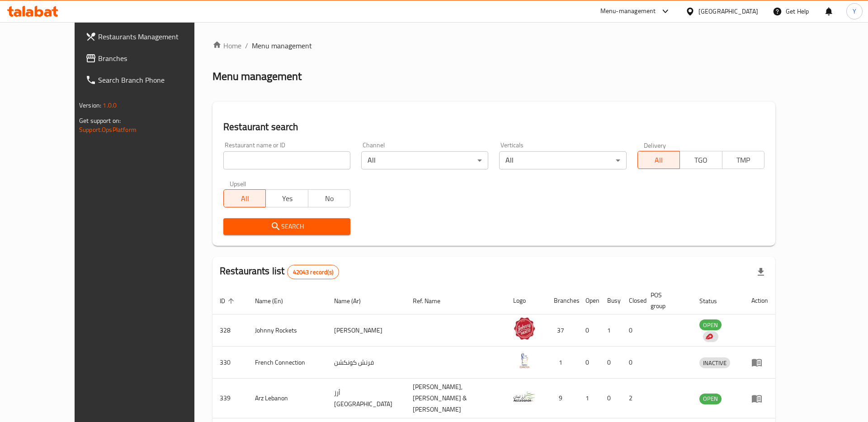 The image size is (868, 422). Describe the element at coordinates (149, 80) in the screenshot. I see `a: Search Branch Phone` at that location.